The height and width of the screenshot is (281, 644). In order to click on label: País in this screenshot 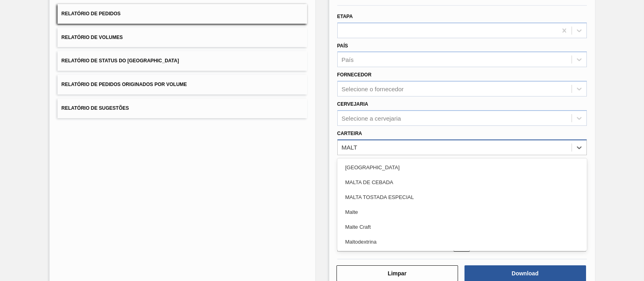, I will do `click(342, 46)`.